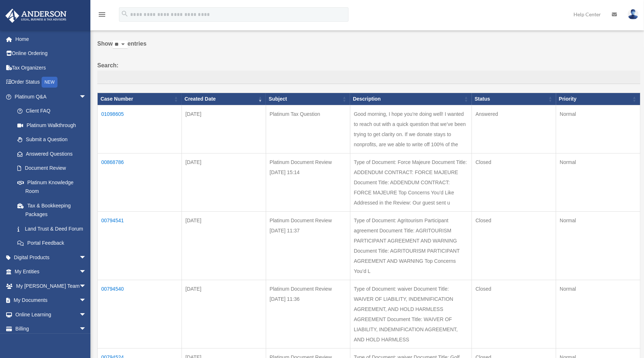 The width and height of the screenshot is (644, 358). I want to click on td: 01098605, so click(140, 129).